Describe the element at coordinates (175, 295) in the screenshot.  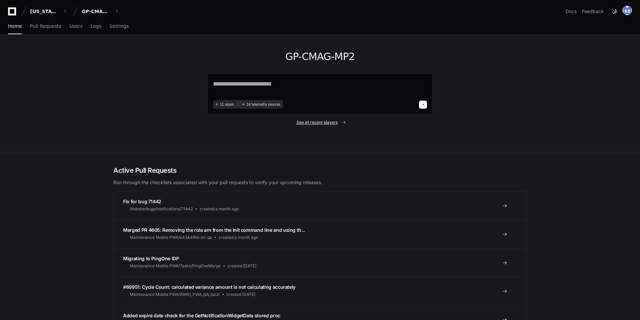
I see `span: Maintenance Mobile PWA/69951_PWA_QA_local` at that location.